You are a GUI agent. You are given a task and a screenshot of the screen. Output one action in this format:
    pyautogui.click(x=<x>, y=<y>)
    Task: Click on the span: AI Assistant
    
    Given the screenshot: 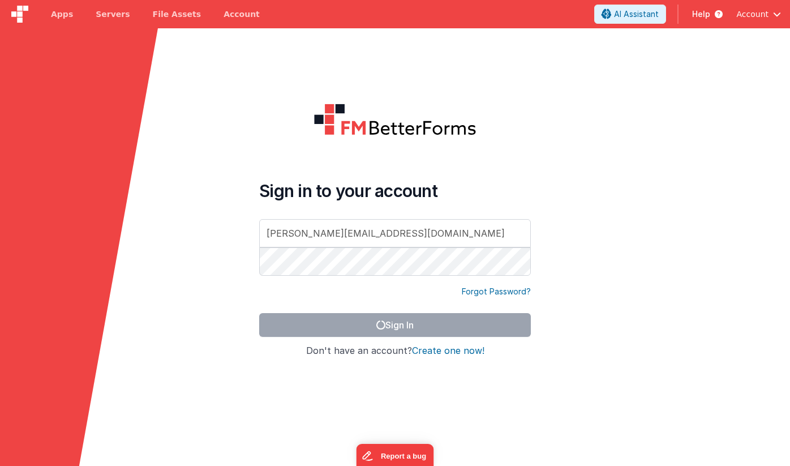 What is the action you would take?
    pyautogui.click(x=636, y=14)
    